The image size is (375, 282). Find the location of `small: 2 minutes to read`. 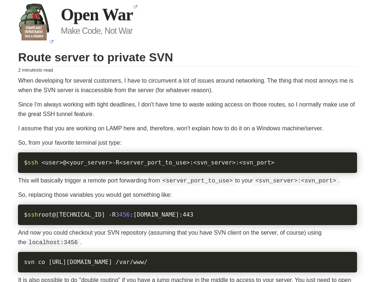

small: 2 minutes to read is located at coordinates (187, 70).